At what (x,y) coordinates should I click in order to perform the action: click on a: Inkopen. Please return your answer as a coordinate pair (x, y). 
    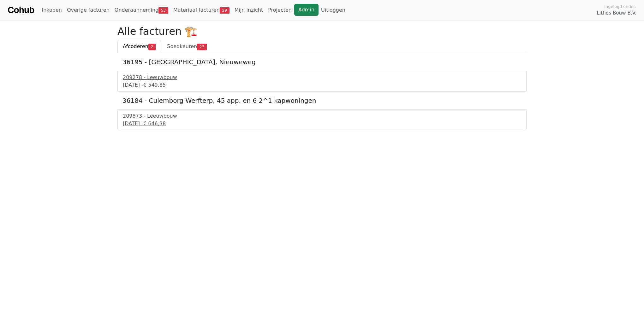
    Looking at the image, I should click on (51, 10).